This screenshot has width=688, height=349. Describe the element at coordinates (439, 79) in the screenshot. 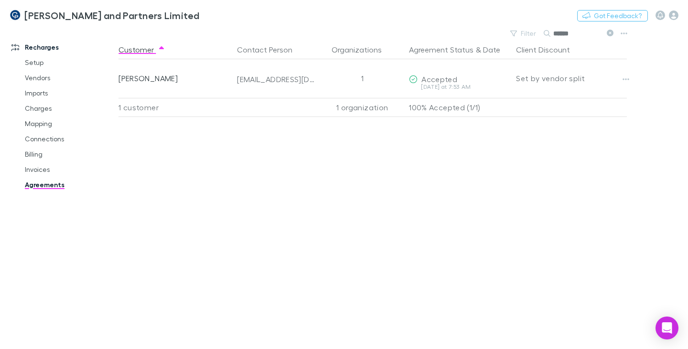

I see `span: Accepted` at that location.